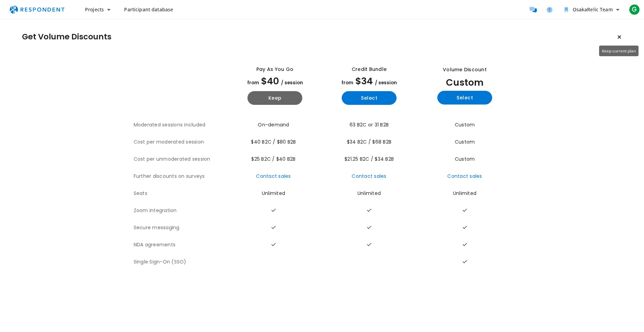  I want to click on h1: Get Volume Discounts, so click(66, 37).